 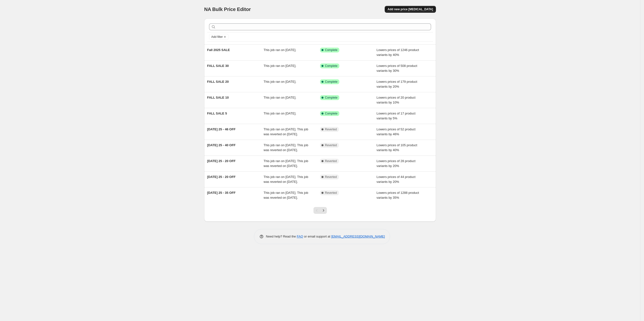 I want to click on span: Lowers prices of 28 product variants by 20%, so click(x=396, y=163).